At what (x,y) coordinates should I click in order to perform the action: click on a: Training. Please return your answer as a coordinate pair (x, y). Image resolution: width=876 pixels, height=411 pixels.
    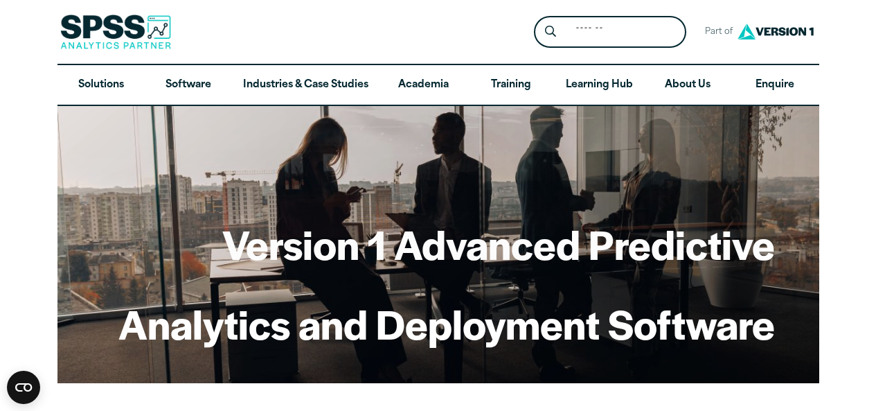
    Looking at the image, I should click on (510, 85).